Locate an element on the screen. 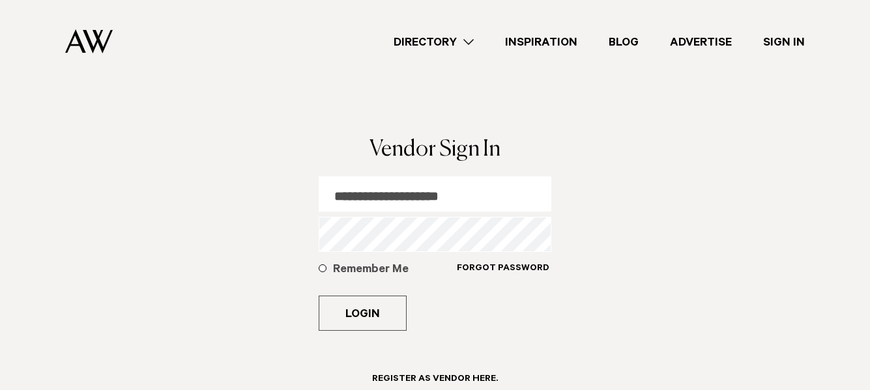  a: Advertise is located at coordinates (701, 42).